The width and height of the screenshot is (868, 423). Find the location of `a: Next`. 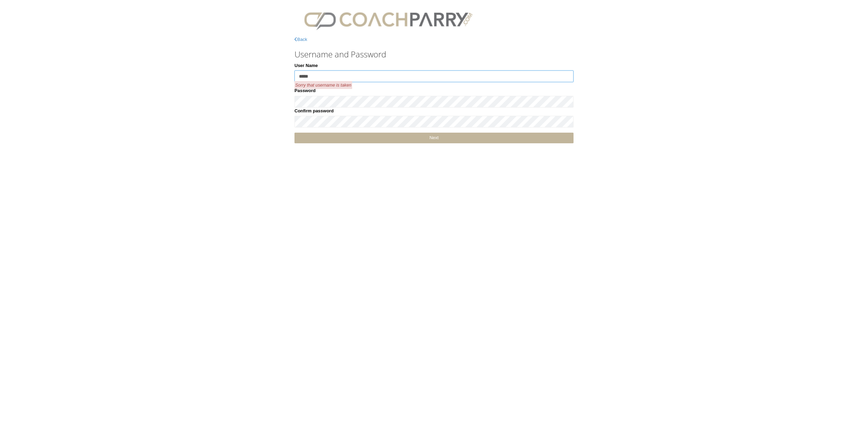

a: Next is located at coordinates (434, 138).